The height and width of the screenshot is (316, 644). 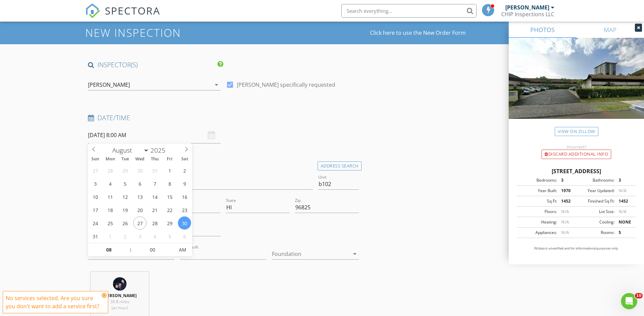 I want to click on span: August 13, 2025, so click(x=139, y=196).